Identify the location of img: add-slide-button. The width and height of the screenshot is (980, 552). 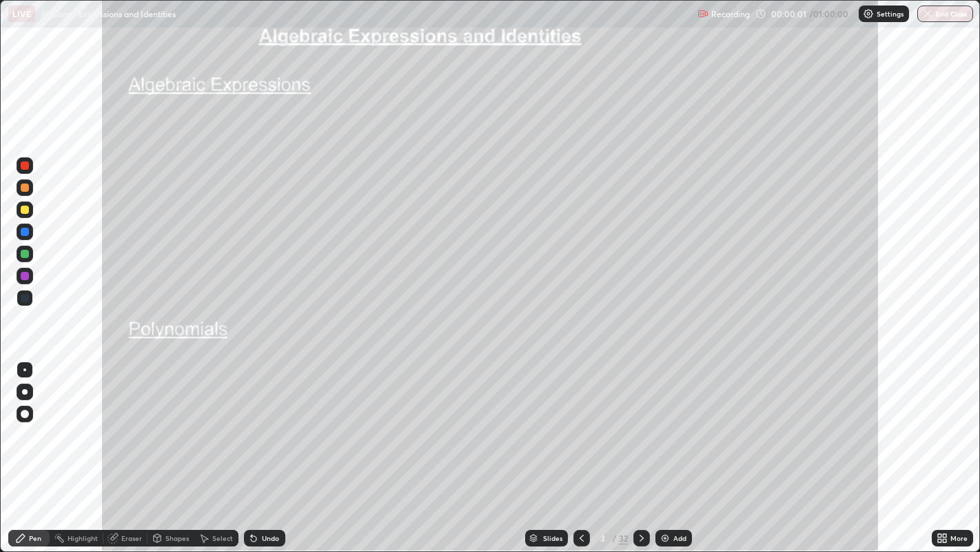
(666, 538).